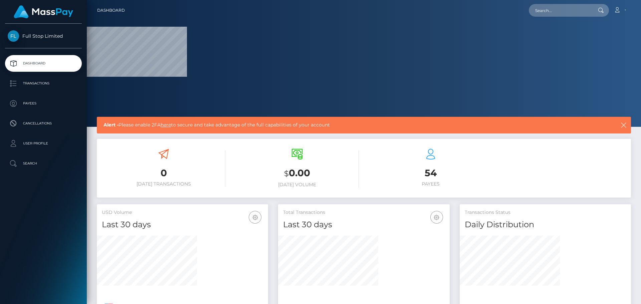 The image size is (641, 304). I want to click on span: Please enable 2FA to secure and take advantage of the full capabilities of your account, so click(335, 125).